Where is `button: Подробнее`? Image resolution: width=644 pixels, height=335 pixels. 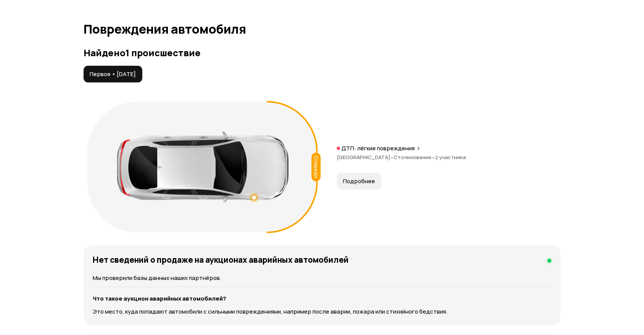 button: Подробнее is located at coordinates (359, 181).